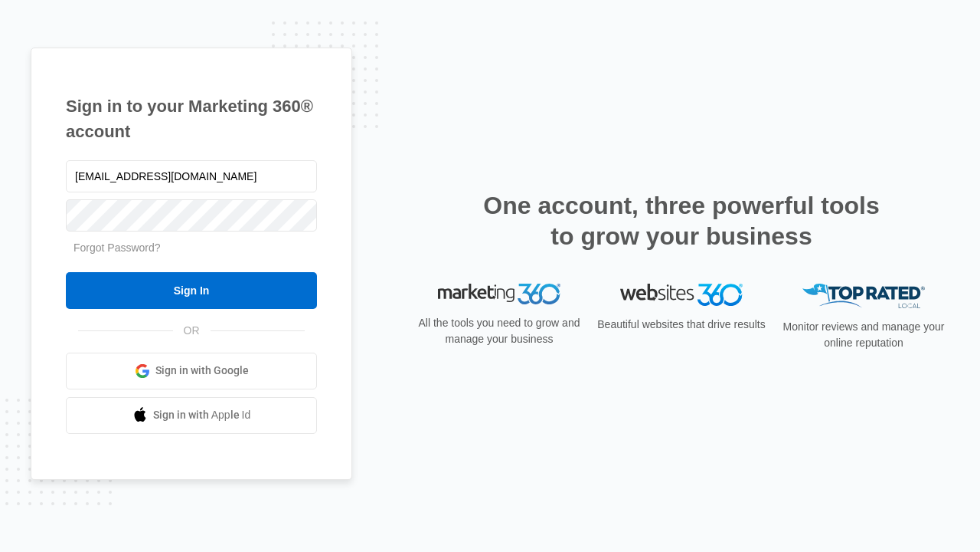 The height and width of the screenshot is (552, 980). Describe the element at coordinates (681, 221) in the screenshot. I see `h2: One account, three powerful tools to grow your business` at that location.